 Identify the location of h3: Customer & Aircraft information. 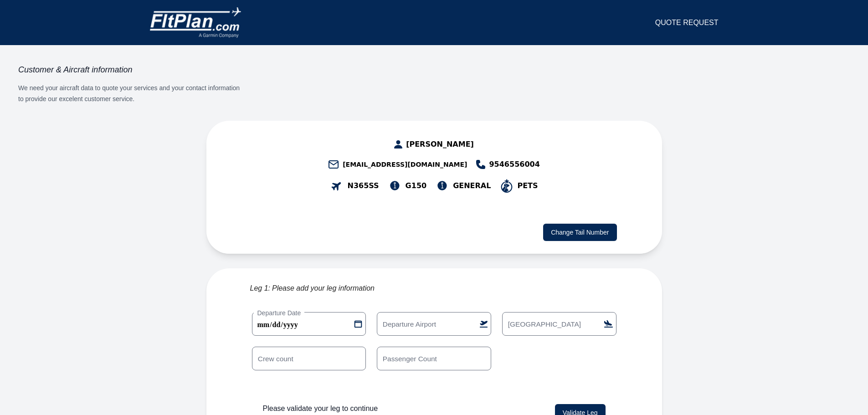
(133, 70).